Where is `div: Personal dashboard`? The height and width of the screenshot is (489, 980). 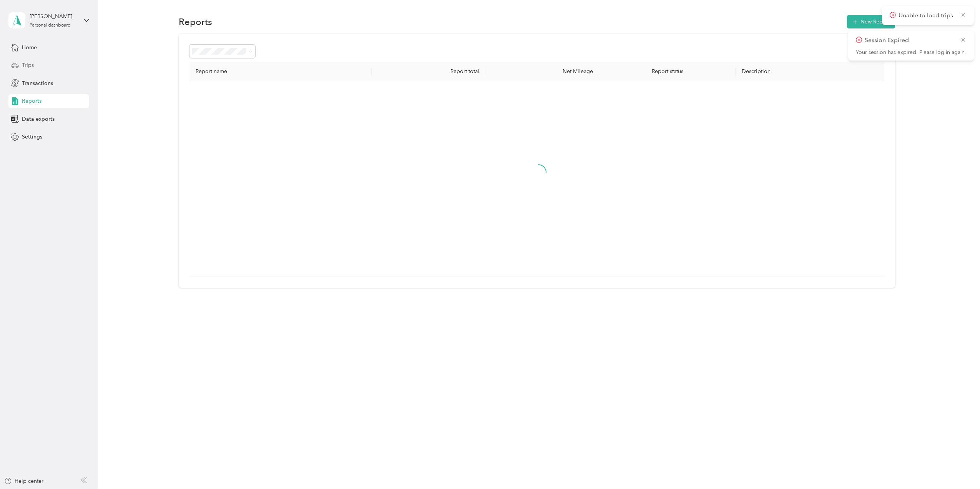 div: Personal dashboard is located at coordinates (50, 25).